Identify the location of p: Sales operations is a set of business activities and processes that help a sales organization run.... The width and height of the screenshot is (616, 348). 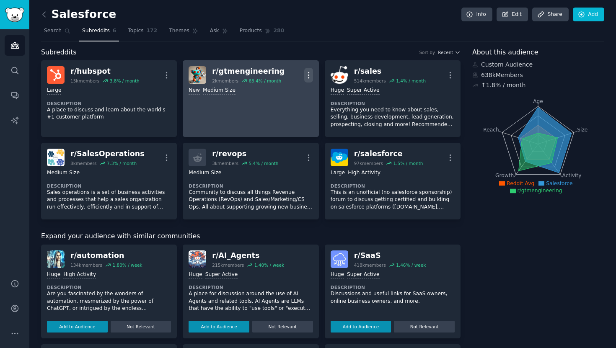
(109, 200).